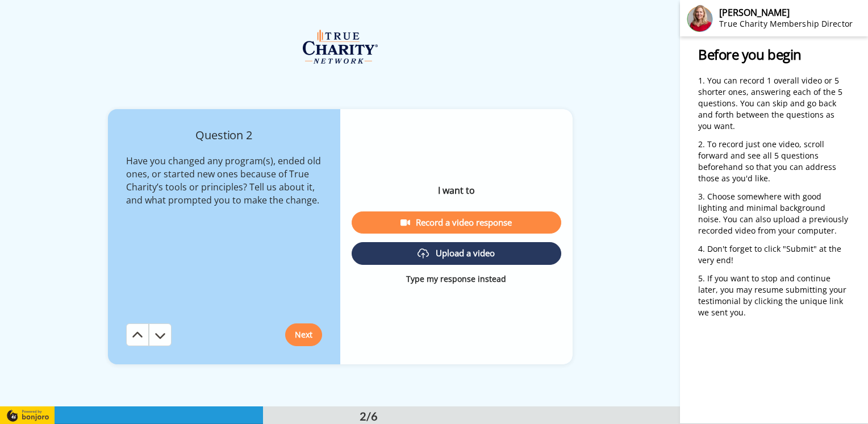 This screenshot has width=868, height=424. Describe the element at coordinates (772, 103) in the screenshot. I see `span: You can record 1 overall video or 5 shorter ones, answering each of the 5 questions. You can skip...` at that location.